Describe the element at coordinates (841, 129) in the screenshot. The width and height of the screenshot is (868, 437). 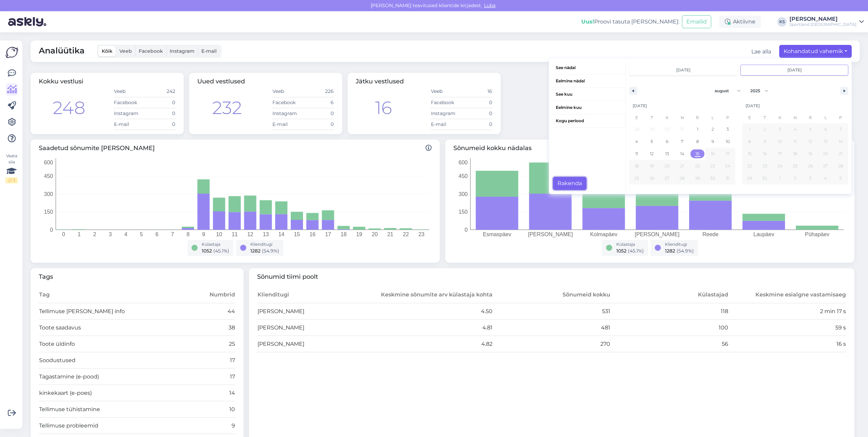
I see `button: 7` at that location.